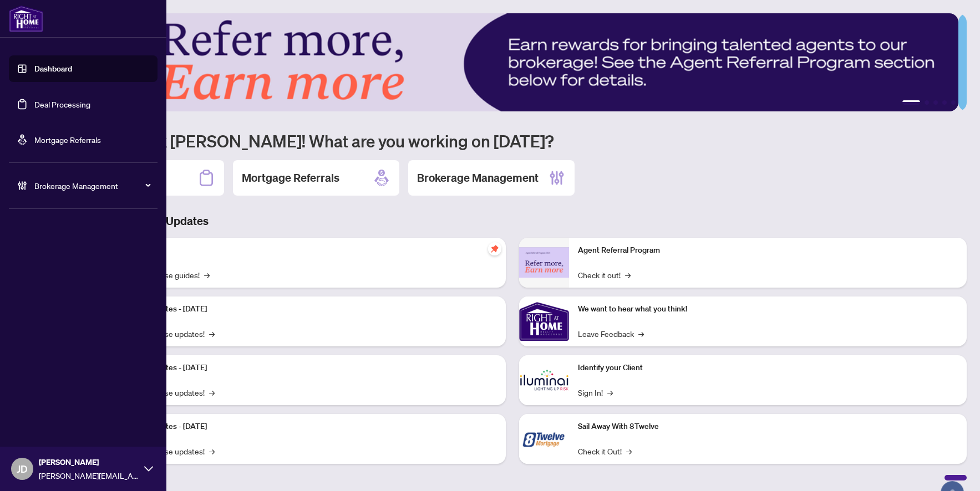 The height and width of the screenshot is (491, 980). What do you see at coordinates (544, 380) in the screenshot?
I see `img: Identify your Client` at bounding box center [544, 380].